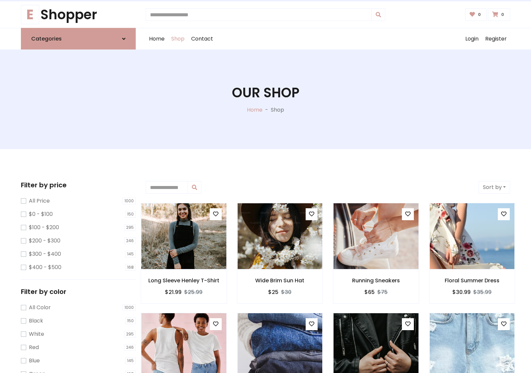 The image size is (531, 373). Describe the element at coordinates (482, 292) in the screenshot. I see `del: $35.99` at that location.